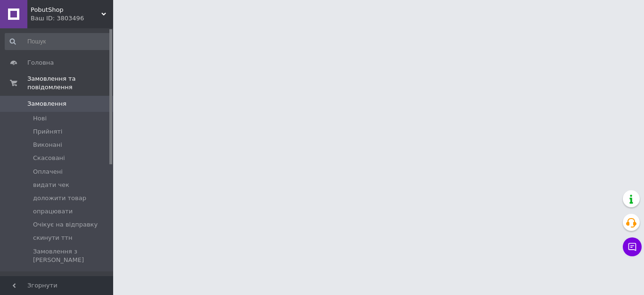 Image resolution: width=644 pixels, height=295 pixels. I want to click on span: PobutShop, so click(66, 10).